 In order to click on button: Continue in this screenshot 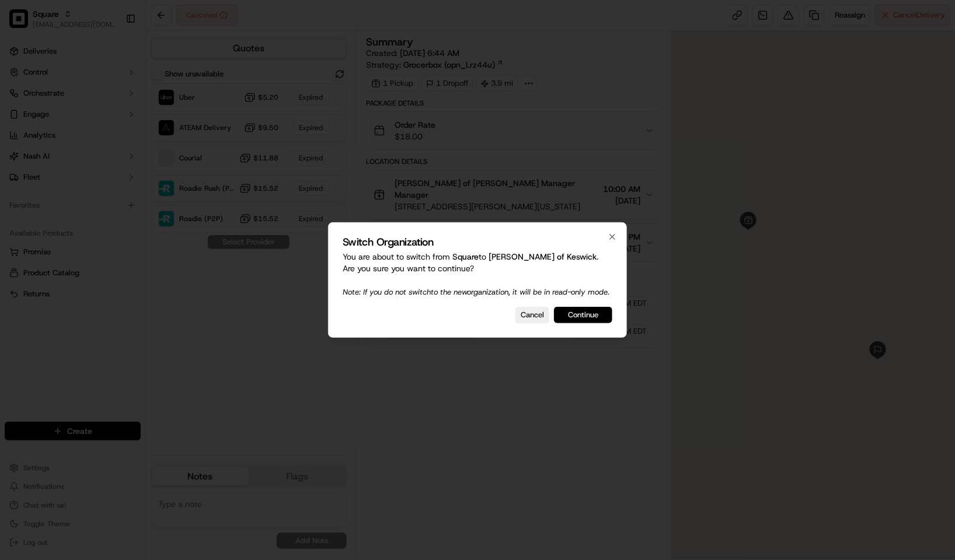, I will do `click(583, 315)`.